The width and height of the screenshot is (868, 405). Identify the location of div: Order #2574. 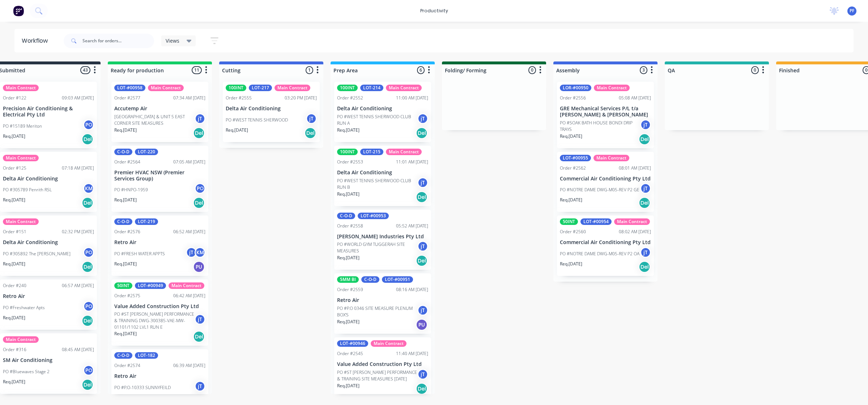
(127, 366).